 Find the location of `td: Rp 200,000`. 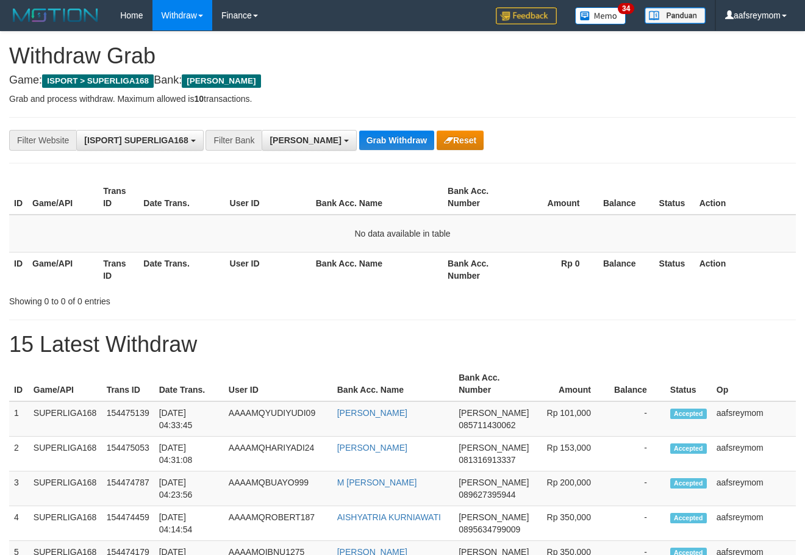

td: Rp 200,000 is located at coordinates (571, 488).